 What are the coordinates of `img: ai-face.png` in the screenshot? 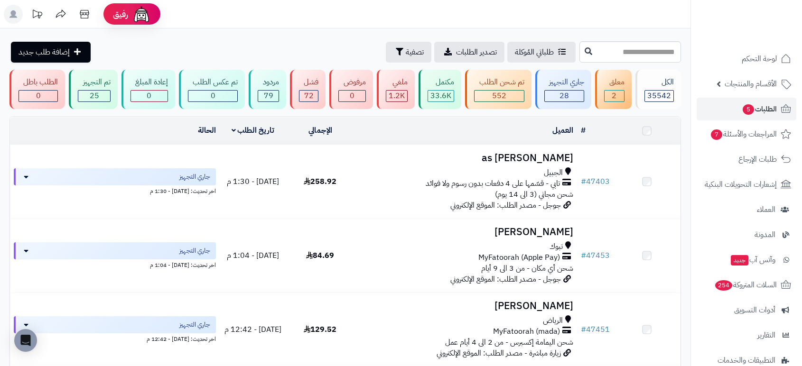 It's located at (141, 14).